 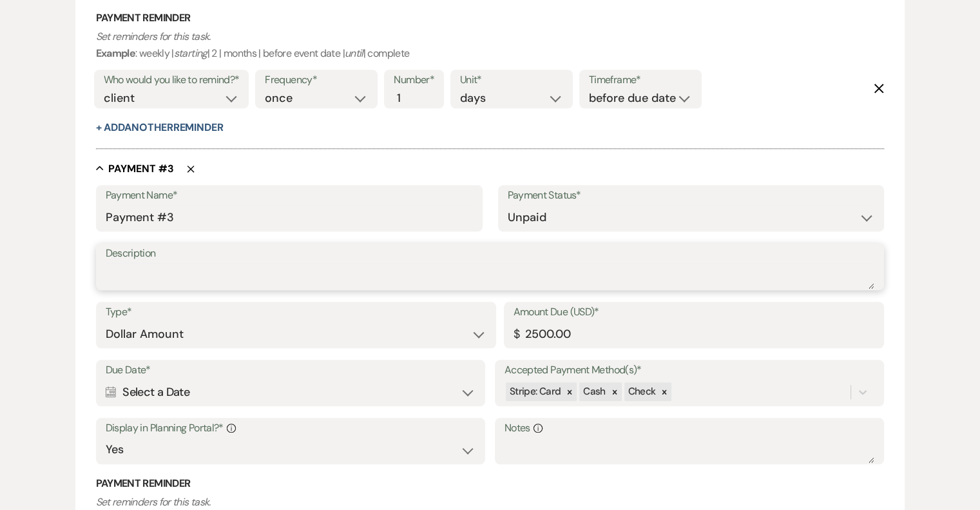 I want to click on label: Accepted Payment Method(s)*, so click(x=689, y=370).